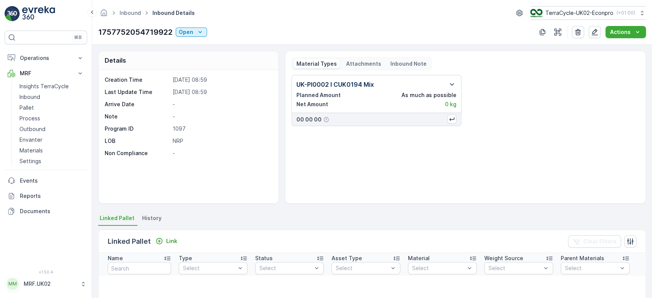 Image resolution: width=652 pixels, height=298 pixels. Describe the element at coordinates (347, 258) in the screenshot. I see `p: Asset Type` at that location.